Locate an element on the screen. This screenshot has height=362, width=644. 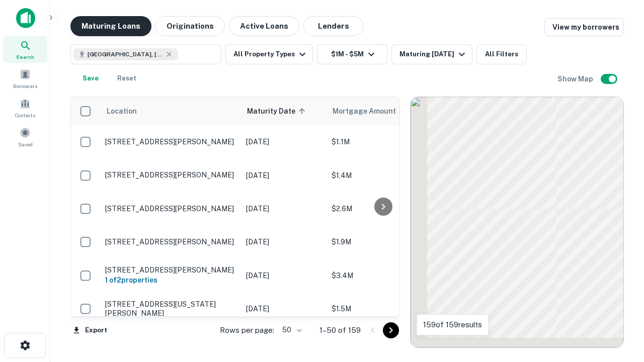
button: All Filters is located at coordinates (501, 55).